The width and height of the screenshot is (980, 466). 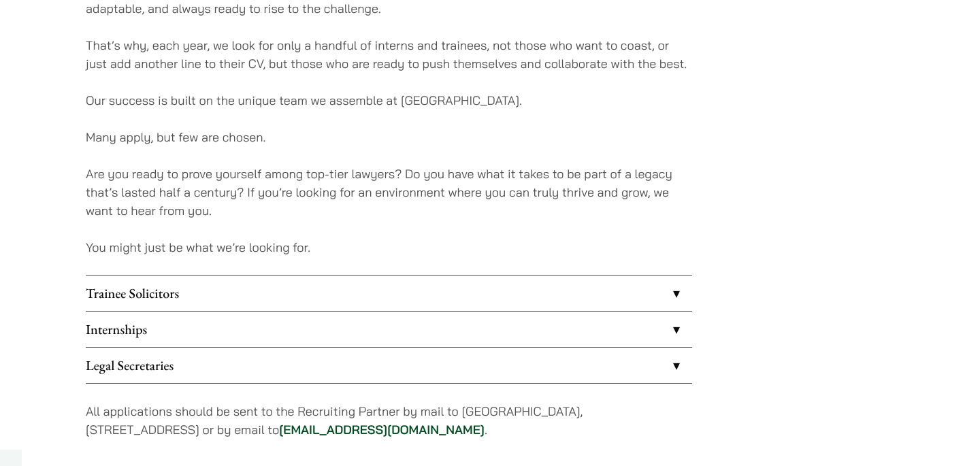 What do you see at coordinates (389, 55) in the screenshot?
I see `p: That’s why, each year, we look for only a handful of interns and trainees, not those who want to ...` at bounding box center [389, 55].